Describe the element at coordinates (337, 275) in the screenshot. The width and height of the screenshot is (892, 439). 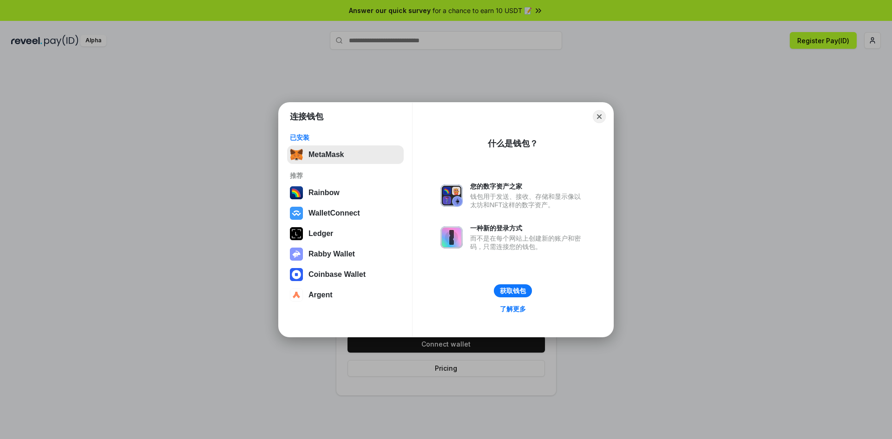
I see `div: Coinbase Wallet` at that location.